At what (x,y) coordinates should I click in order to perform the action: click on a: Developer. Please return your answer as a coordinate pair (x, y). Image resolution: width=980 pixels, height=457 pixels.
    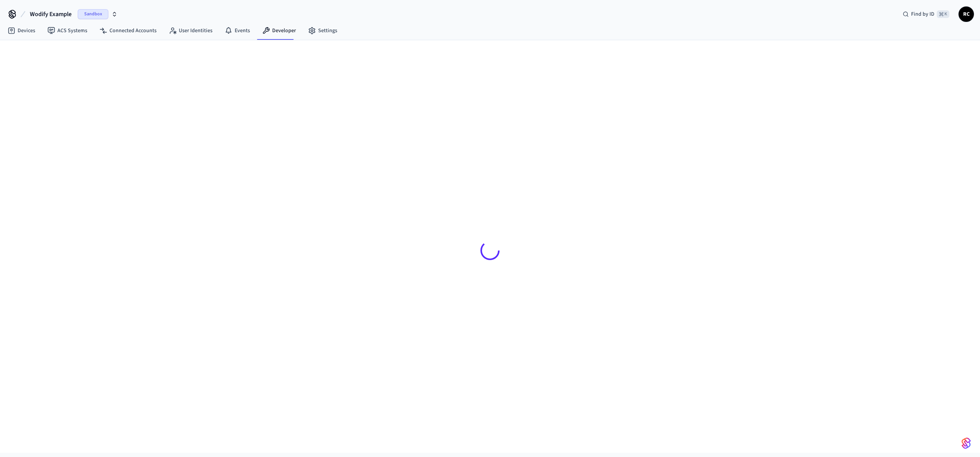
    Looking at the image, I should click on (279, 31).